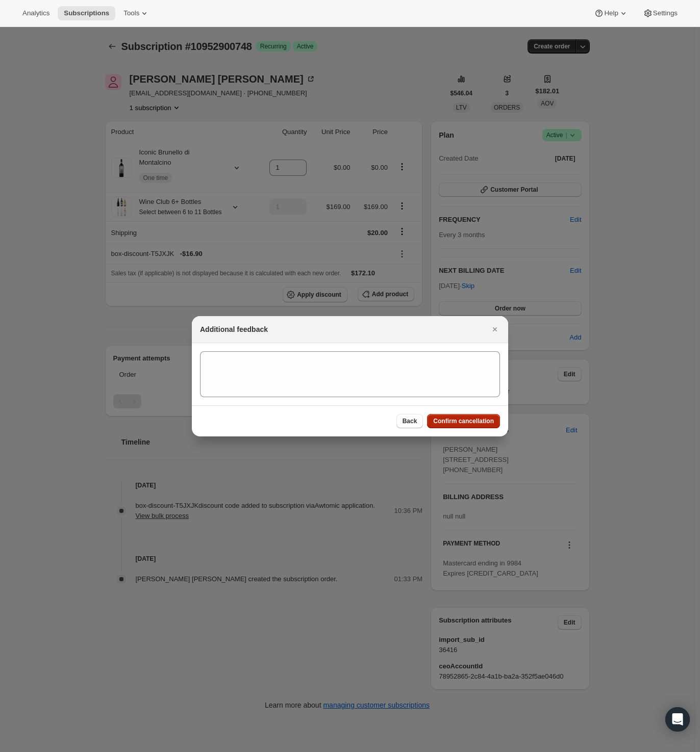 Image resolution: width=700 pixels, height=752 pixels. I want to click on button: Back, so click(410, 422).